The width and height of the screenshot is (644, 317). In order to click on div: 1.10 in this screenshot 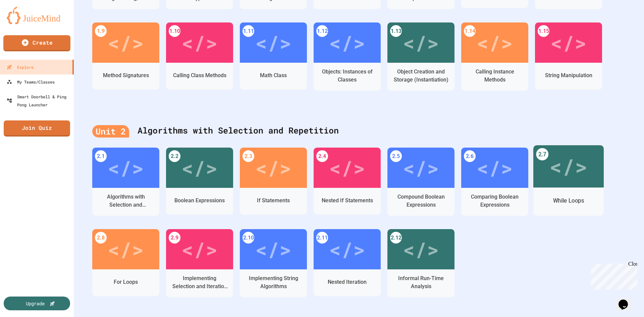, I will do `click(174, 31)`.